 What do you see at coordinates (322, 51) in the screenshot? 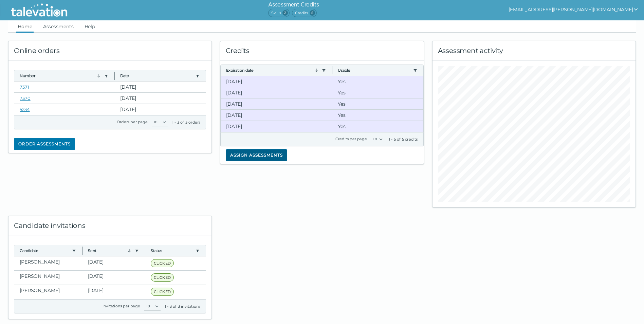
I see `div: Credits` at bounding box center [322, 51].